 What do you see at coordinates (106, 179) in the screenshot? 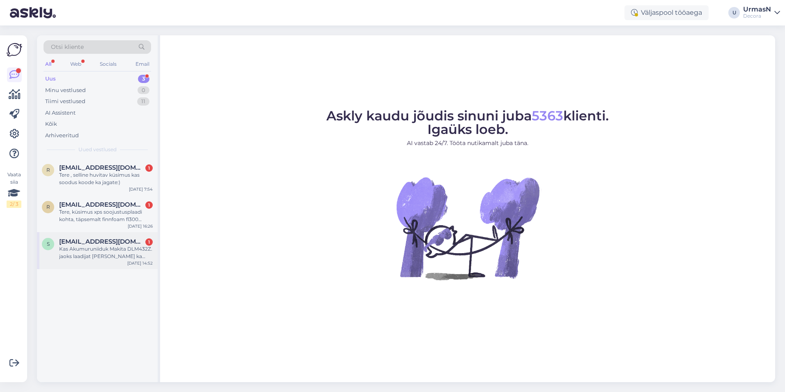
I see `div: Tere , selline huvitav küsimus kas soodus koode ka jagate:)` at bounding box center [106, 179].